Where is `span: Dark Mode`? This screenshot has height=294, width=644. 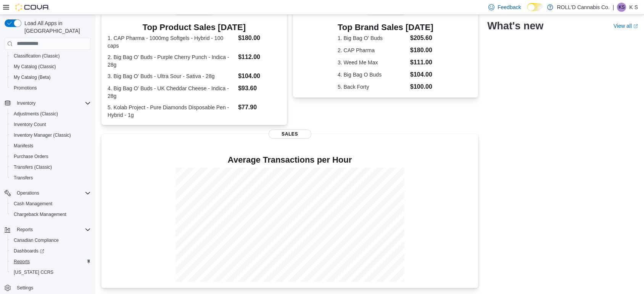
span: Dark Mode is located at coordinates (527, 11).